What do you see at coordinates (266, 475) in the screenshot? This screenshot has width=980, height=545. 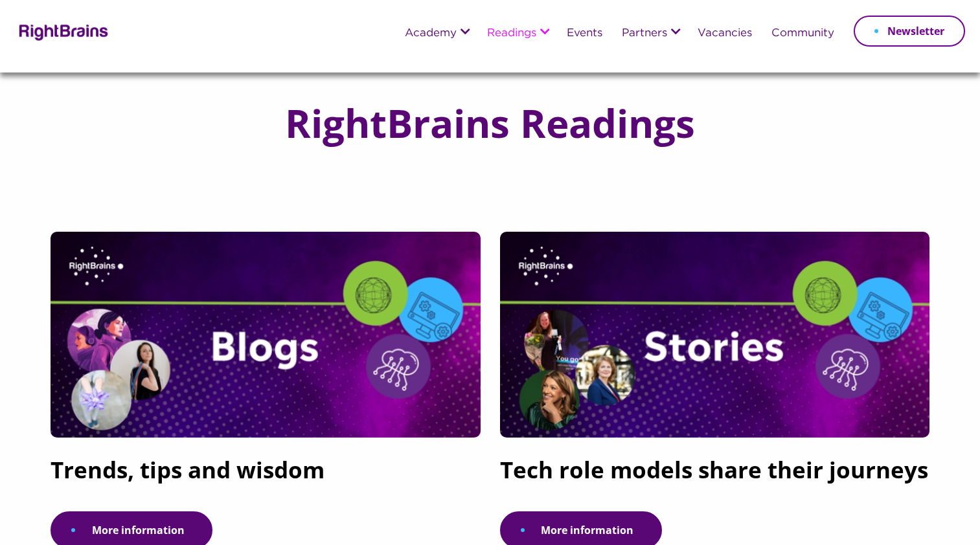 I see `a: Trends, tips and wisdom` at bounding box center [266, 475].